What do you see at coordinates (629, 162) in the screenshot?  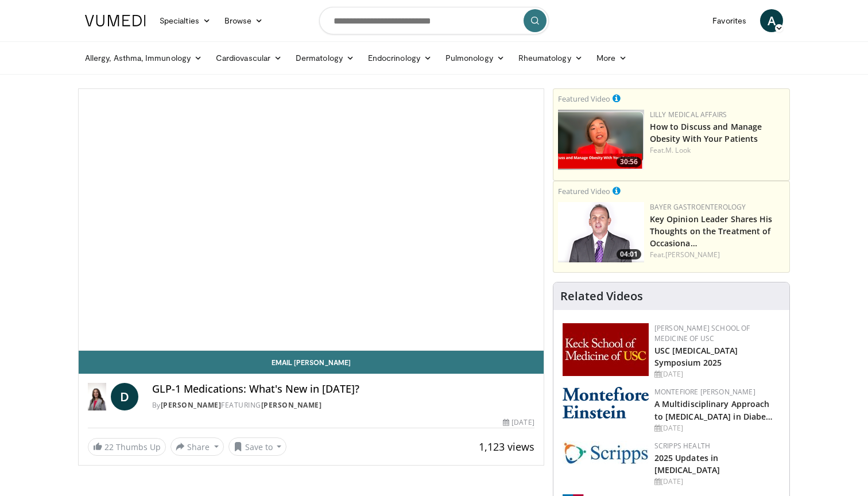 I see `span: 30:56` at bounding box center [629, 162].